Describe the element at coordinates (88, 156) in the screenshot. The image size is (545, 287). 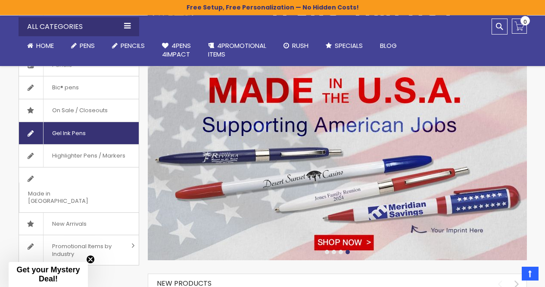
I see `span: Highlighter Pens / Markers` at that location.